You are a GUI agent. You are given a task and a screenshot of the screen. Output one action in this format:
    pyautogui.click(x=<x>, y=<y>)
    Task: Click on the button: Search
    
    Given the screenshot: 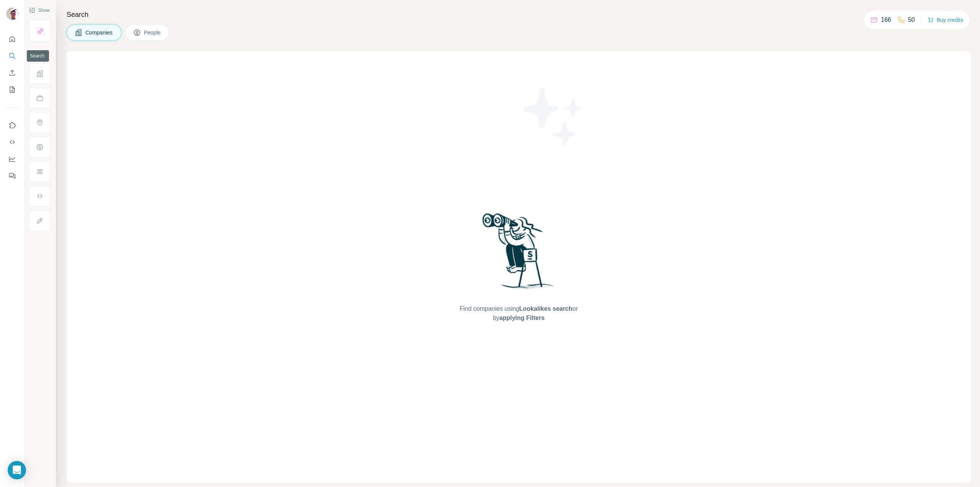 What is the action you would take?
    pyautogui.click(x=12, y=55)
    